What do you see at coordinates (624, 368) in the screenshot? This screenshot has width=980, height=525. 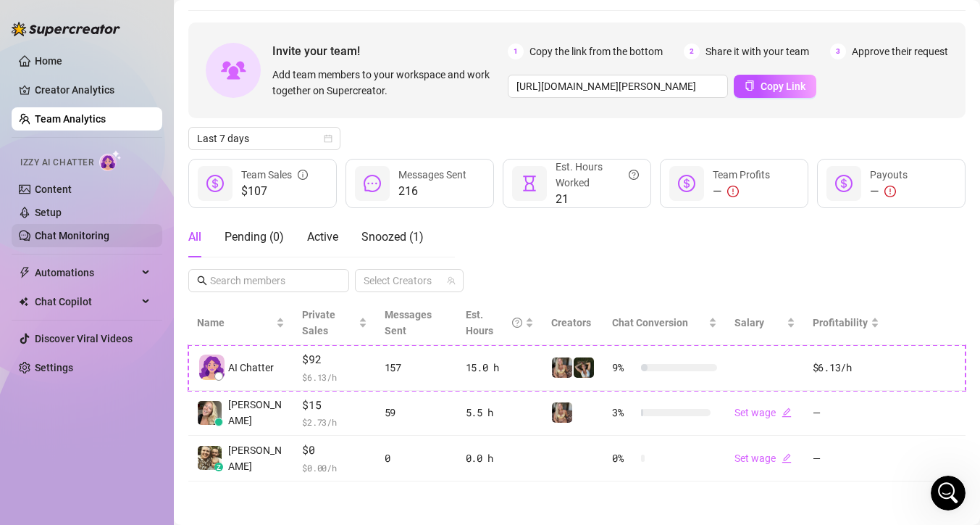 I see `span: 9 %` at bounding box center [624, 368].